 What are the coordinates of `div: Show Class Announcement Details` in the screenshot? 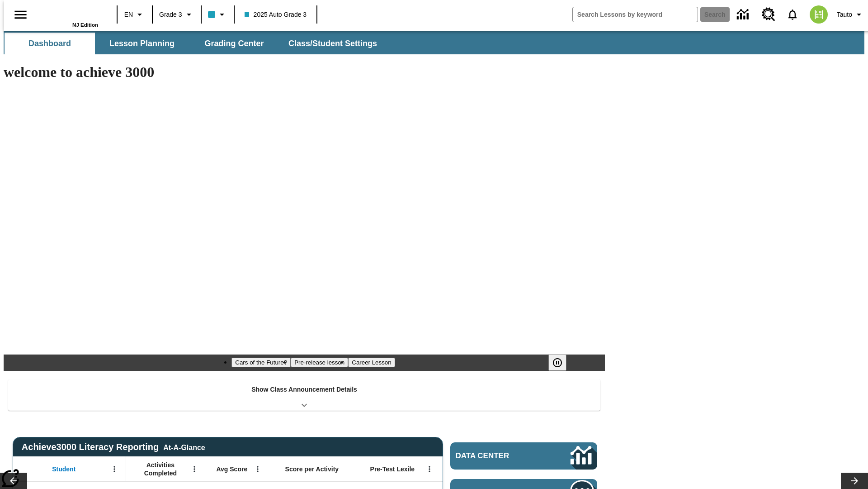 It's located at (304, 395).